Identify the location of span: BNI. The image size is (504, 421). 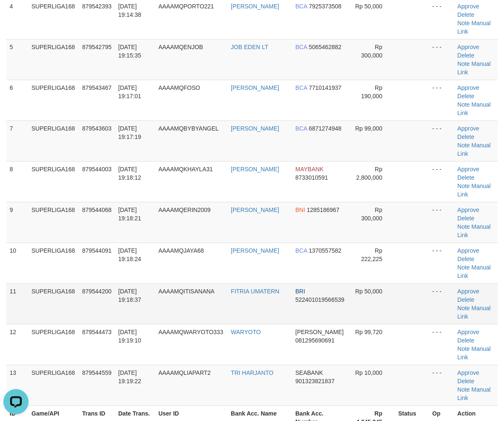
(300, 210).